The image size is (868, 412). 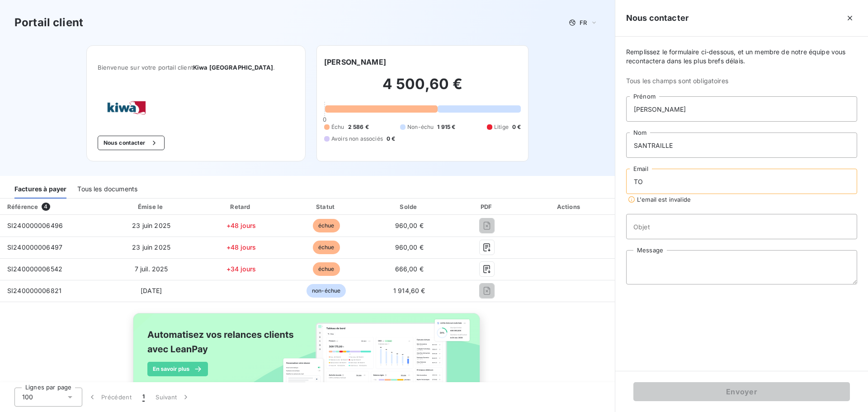 What do you see at coordinates (664, 199) in the screenshot?
I see `span: L'email est invalide` at bounding box center [664, 199].